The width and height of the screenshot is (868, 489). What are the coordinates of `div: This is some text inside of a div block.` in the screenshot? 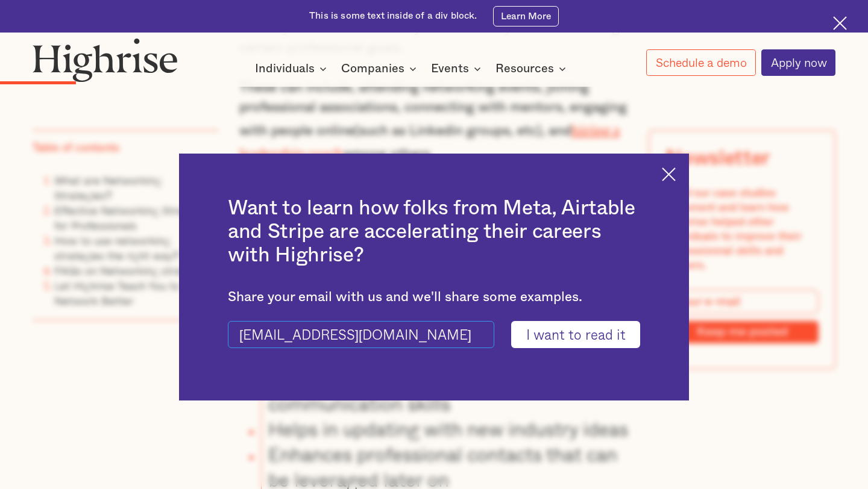 It's located at (393, 15).